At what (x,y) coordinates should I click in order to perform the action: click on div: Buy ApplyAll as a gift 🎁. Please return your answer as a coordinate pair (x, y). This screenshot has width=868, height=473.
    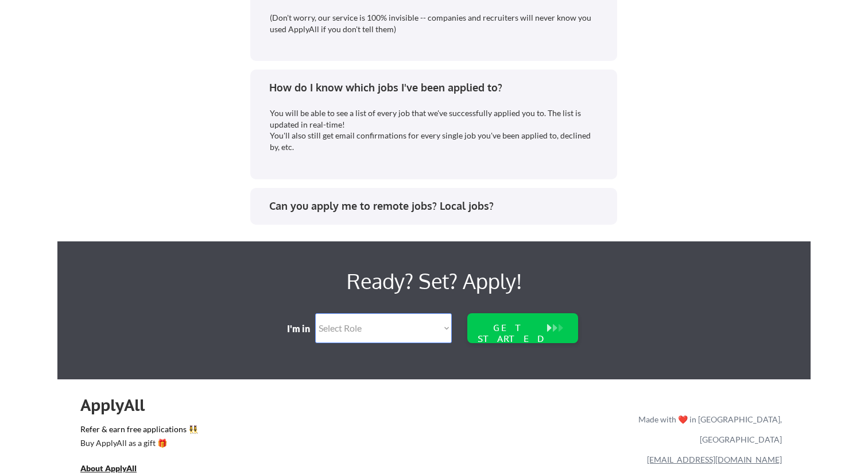
    Looking at the image, I should click on (138, 443).